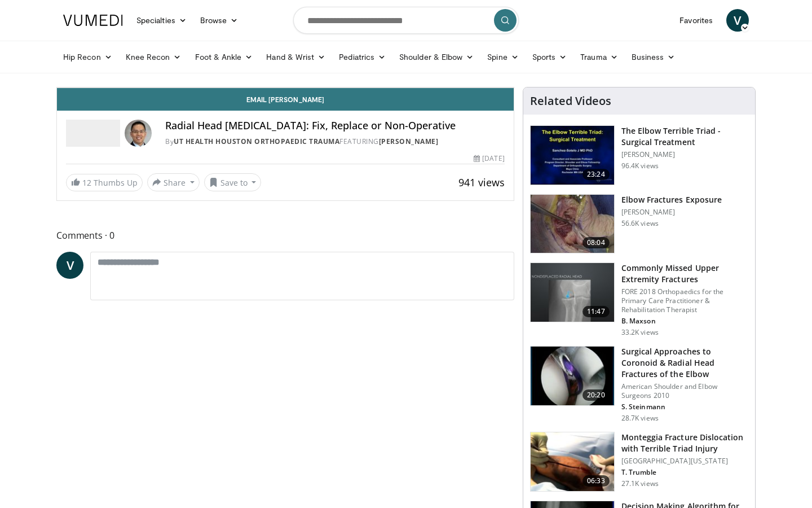  Describe the element at coordinates (233, 182) in the screenshot. I see `button: Save to` at that location.